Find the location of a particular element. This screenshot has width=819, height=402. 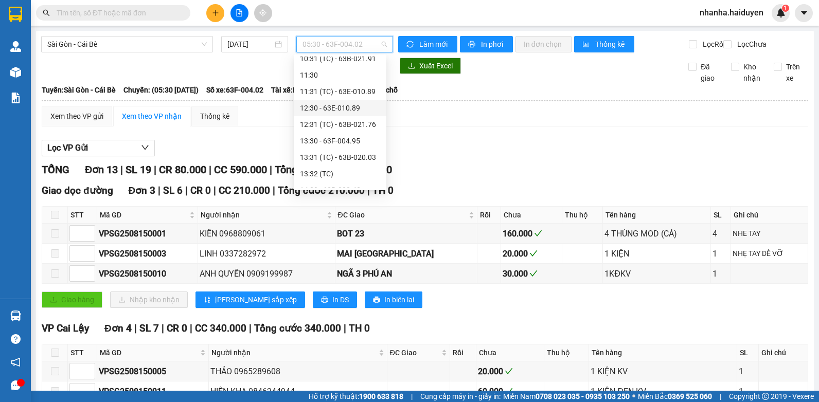

div: VPSG2508150001 is located at coordinates (147, 234).